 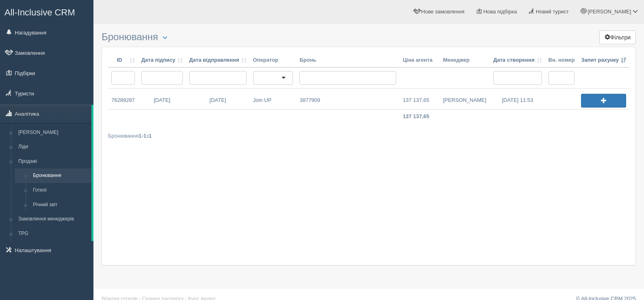 What do you see at coordinates (123, 60) in the screenshot?
I see `a: ID` at bounding box center [123, 60].